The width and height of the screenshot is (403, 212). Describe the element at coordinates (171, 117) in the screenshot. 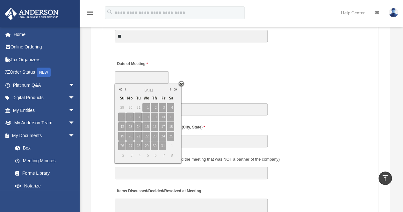

I see `span: 11` at that location.